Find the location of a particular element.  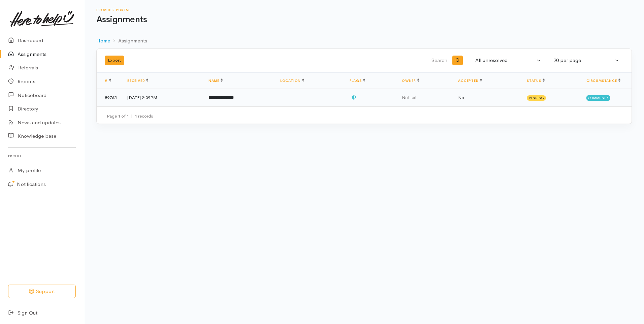

a: Name is located at coordinates (215, 81).